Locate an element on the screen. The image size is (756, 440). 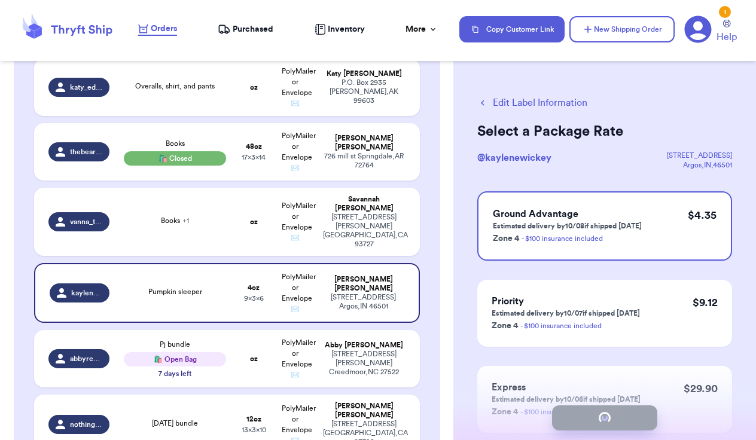
div: 1 is located at coordinates (725, 12).